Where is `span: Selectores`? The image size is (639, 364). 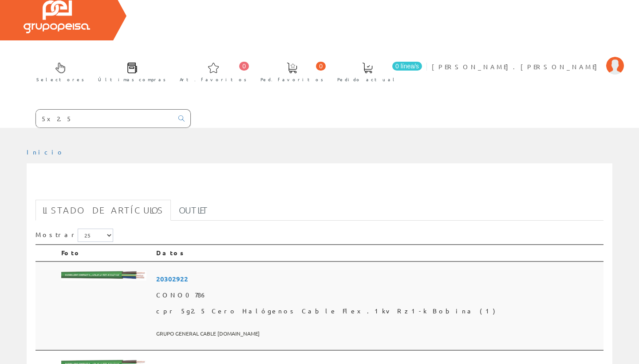 span: Selectores is located at coordinates (60, 80).